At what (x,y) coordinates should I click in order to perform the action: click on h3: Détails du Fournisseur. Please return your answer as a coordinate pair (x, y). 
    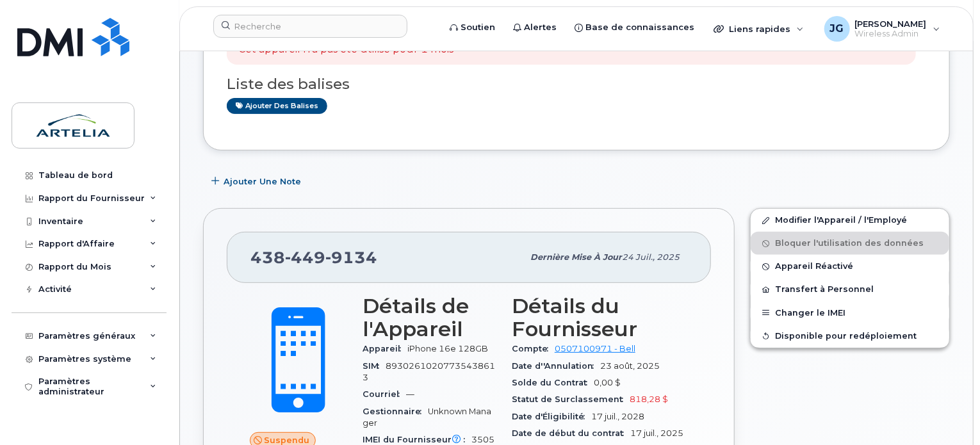
    Looking at the image, I should click on (600, 318).